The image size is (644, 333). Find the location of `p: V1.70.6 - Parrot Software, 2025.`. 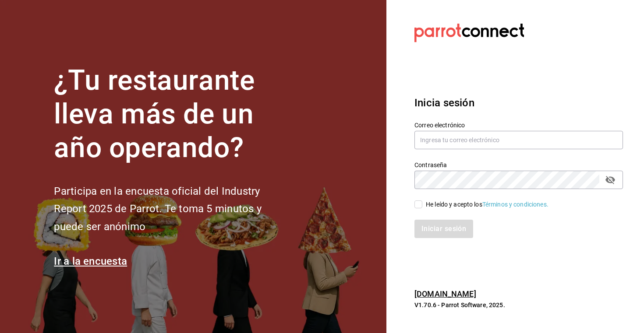

p: V1.70.6 - Parrot Software, 2025. is located at coordinates (519, 305).